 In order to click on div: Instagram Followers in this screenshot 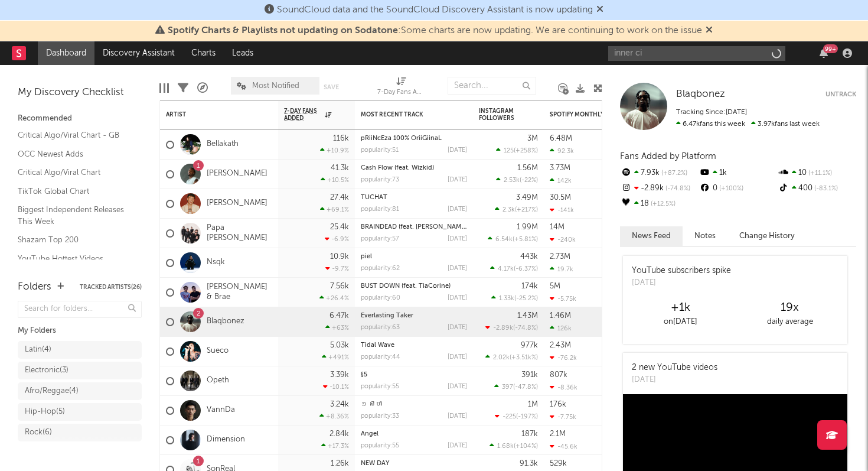, I will do `click(500, 115)`.